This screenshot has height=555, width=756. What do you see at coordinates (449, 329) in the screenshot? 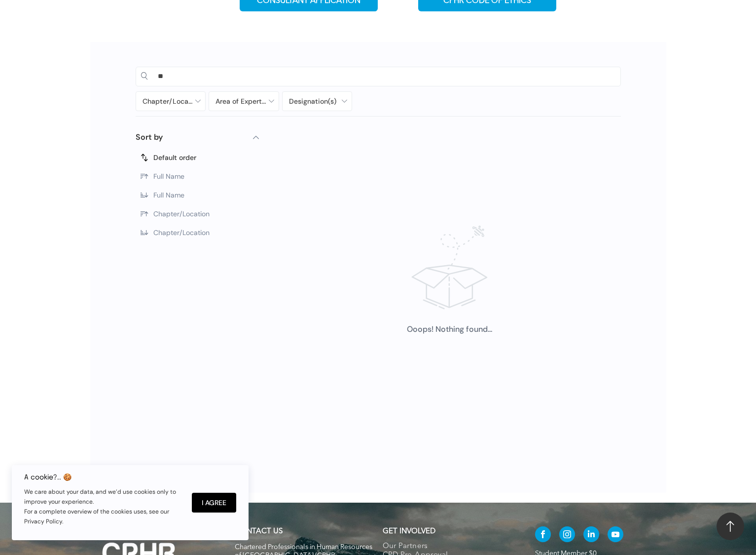
I see `span: Ooops! Nothing found...` at bounding box center [449, 329].